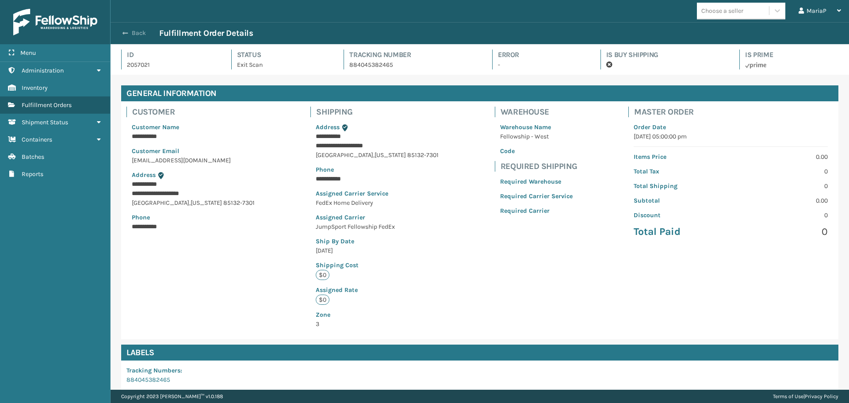 The width and height of the screenshot is (849, 403). What do you see at coordinates (196, 112) in the screenshot?
I see `h4: Customer` at bounding box center [196, 112].